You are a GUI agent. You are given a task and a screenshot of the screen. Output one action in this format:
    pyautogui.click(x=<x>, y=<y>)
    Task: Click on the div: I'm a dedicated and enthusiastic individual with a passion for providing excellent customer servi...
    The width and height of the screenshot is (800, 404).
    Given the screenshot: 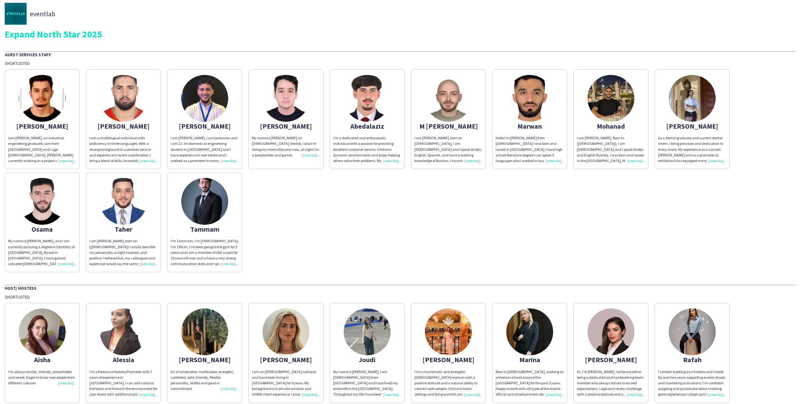 What is the action you would take?
    pyautogui.click(x=367, y=149)
    